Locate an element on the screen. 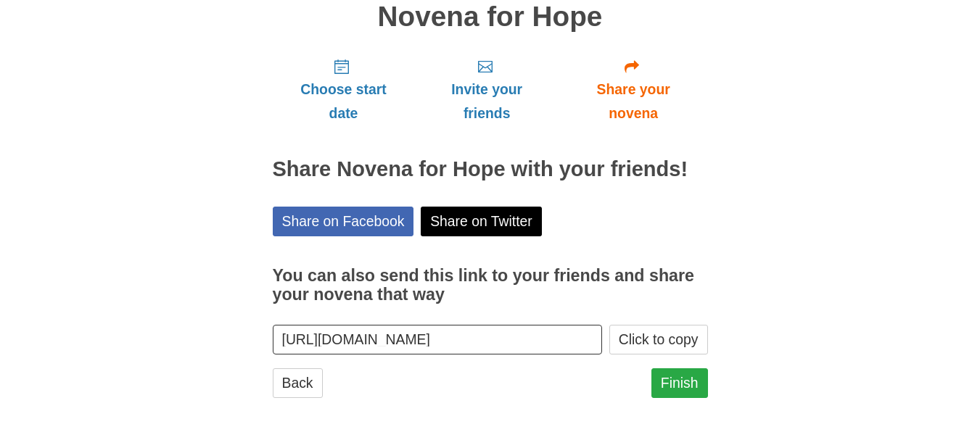  a: Finish is located at coordinates (679, 383).